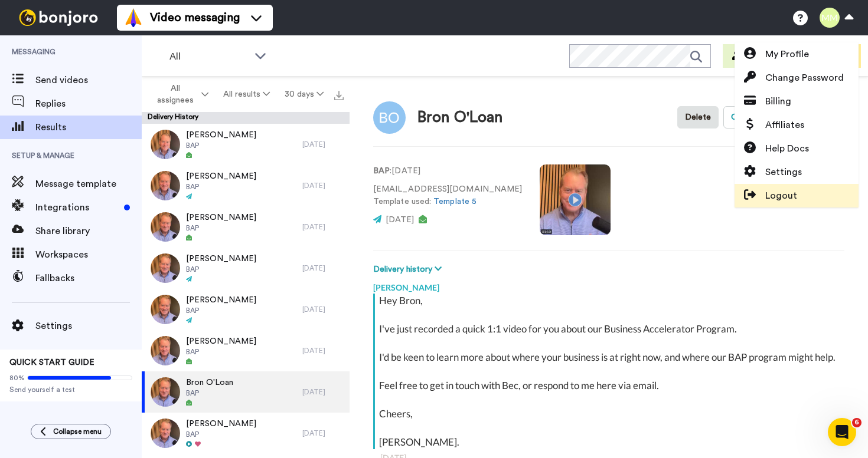 This screenshot has height=458, width=868. Describe the element at coordinates (89, 278) in the screenshot. I see `span: Fallbacks` at that location.